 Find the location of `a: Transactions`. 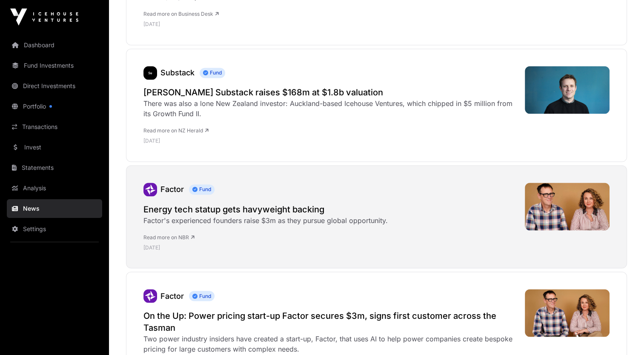

a: Transactions is located at coordinates (54, 127).